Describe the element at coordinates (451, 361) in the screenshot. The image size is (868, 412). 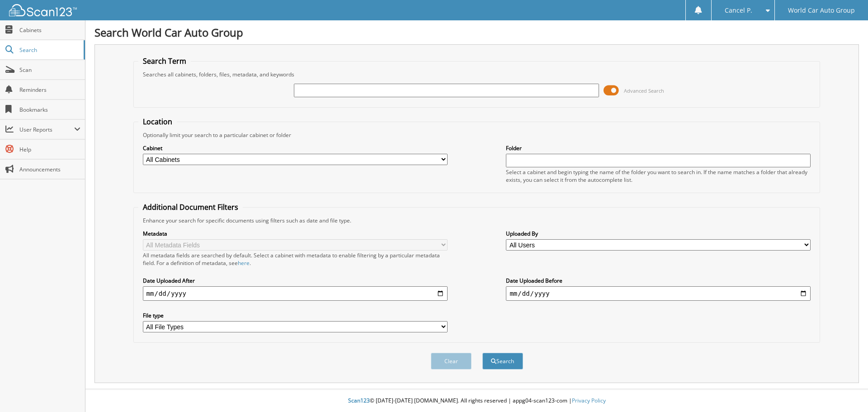
I see `button: Clear` at that location.